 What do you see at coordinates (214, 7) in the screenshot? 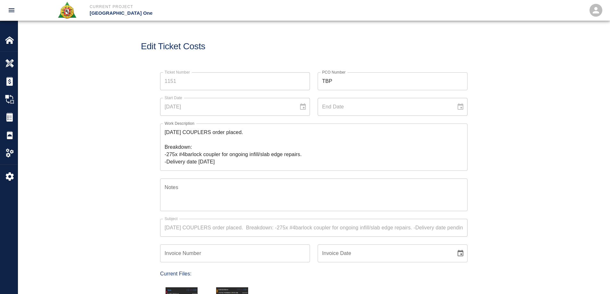
I see `p: Current Project` at bounding box center [214, 7].